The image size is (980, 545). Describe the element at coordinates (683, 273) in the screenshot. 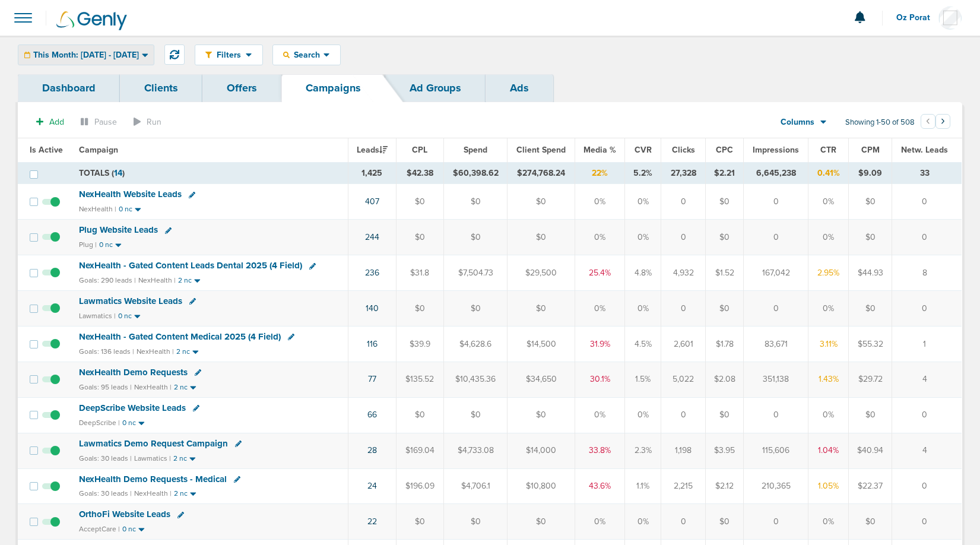

I see `td: 4,932` at that location.